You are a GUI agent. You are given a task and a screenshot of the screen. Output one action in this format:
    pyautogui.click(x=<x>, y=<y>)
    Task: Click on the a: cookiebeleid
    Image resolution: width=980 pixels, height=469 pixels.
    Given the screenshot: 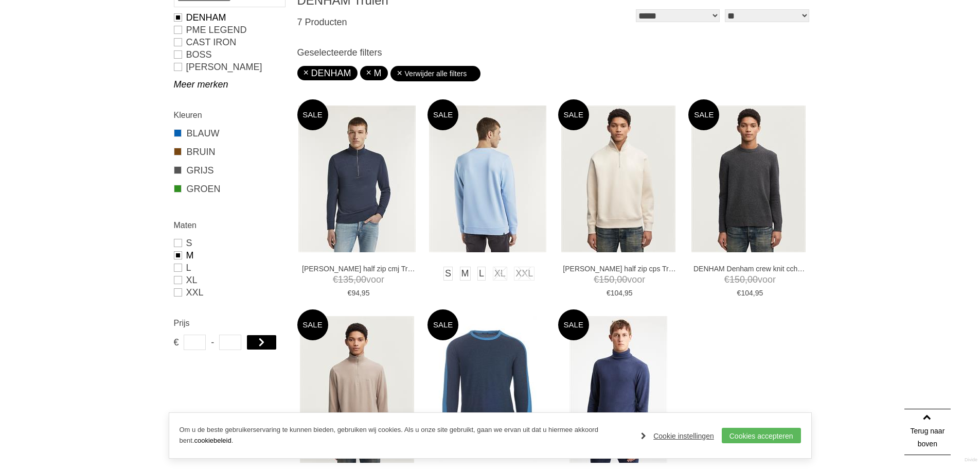 What is the action you would take?
    pyautogui.click(x=212, y=440)
    